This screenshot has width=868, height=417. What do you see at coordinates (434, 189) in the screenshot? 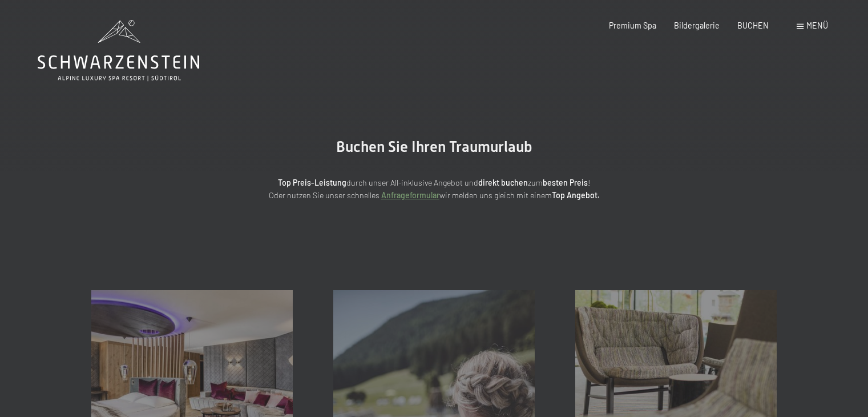
I see `p: durch unser All-inklusive Angebot und zum ! Oder nutzen Sie unser schnelles wir melden uns gleich...` at bounding box center [434, 189].